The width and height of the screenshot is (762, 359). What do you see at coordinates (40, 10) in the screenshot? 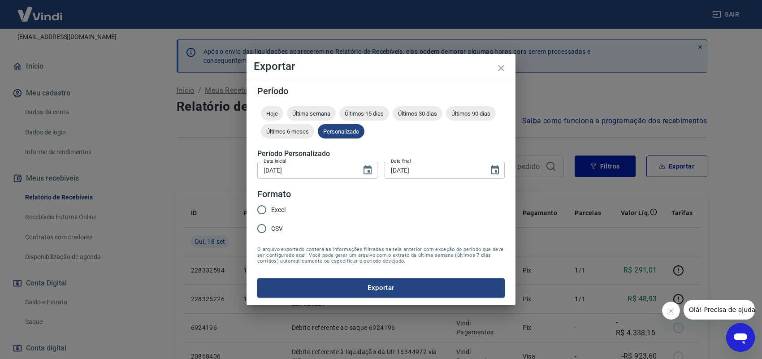
I see `span: Olá! Precisa de ajuda?` at bounding box center [40, 10].